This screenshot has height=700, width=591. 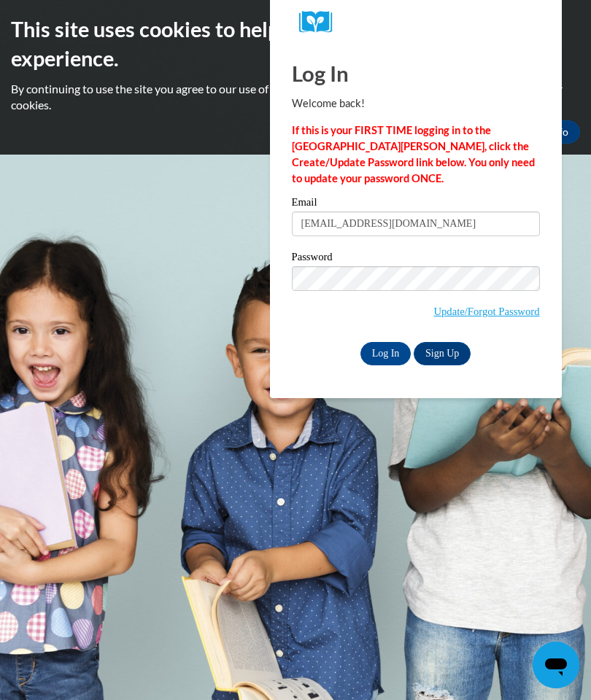 I want to click on label: Email, so click(x=416, y=204).